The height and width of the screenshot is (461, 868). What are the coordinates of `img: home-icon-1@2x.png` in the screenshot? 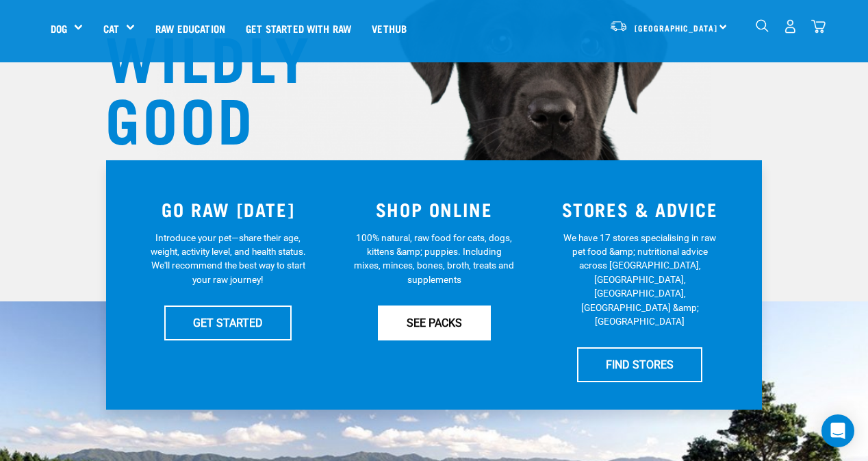 It's located at (762, 25).